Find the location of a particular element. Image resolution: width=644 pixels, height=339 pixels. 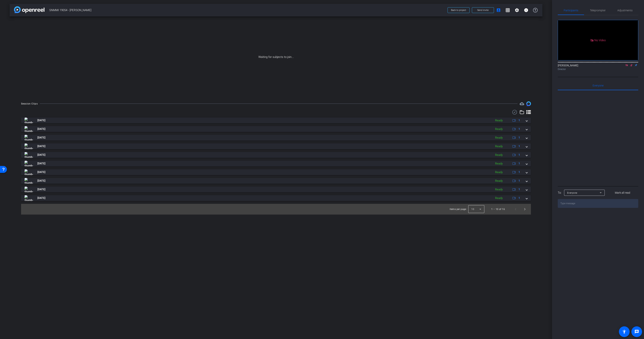

div: Session Clips is located at coordinates (29, 104).